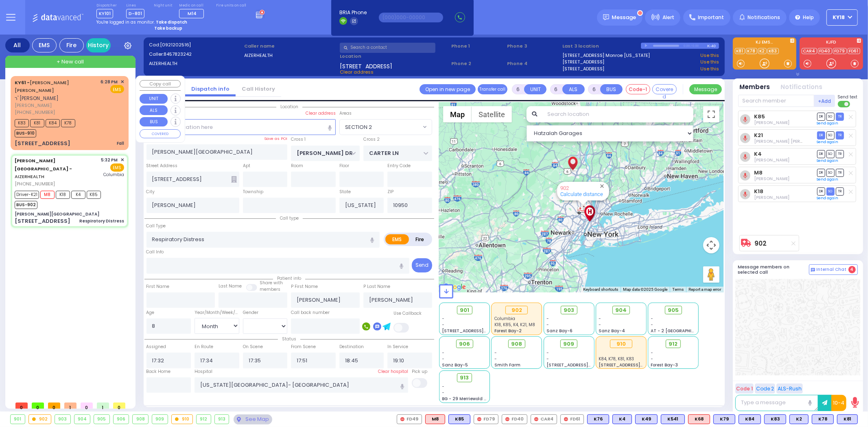  What do you see at coordinates (25, 133) in the screenshot?
I see `span: BUS-910` at bounding box center [25, 133].